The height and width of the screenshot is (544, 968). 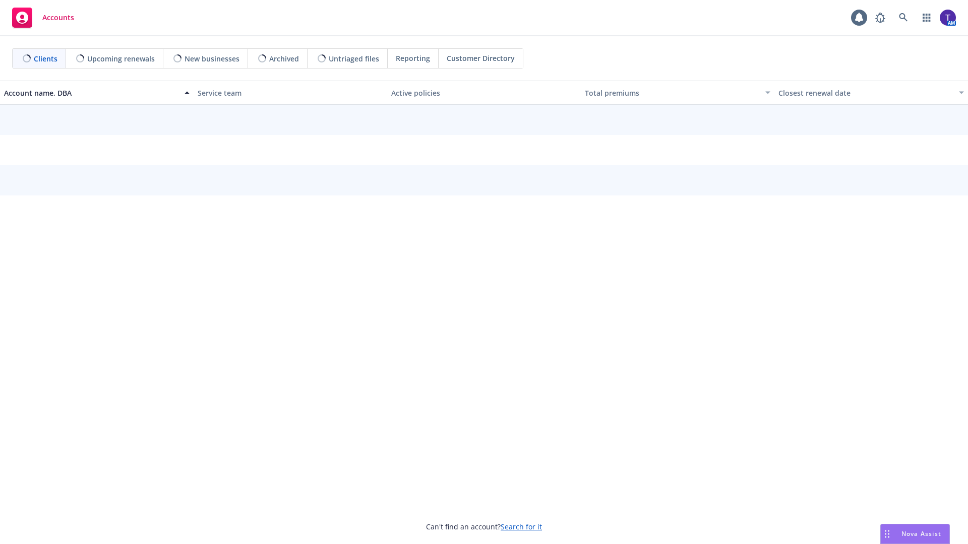 I want to click on div: Account name, DBA, so click(x=91, y=93).